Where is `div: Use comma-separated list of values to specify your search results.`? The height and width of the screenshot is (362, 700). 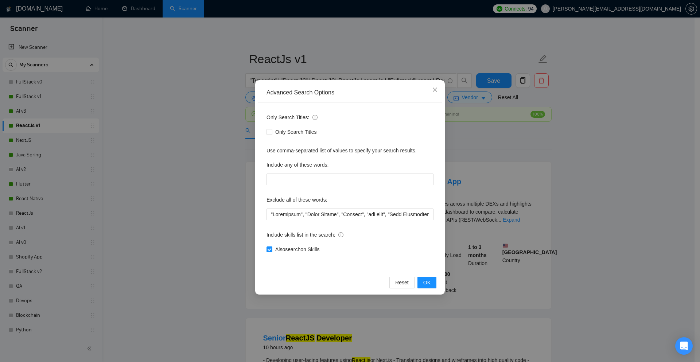 div: Use comma-separated list of values to specify your search results. is located at coordinates (350, 151).